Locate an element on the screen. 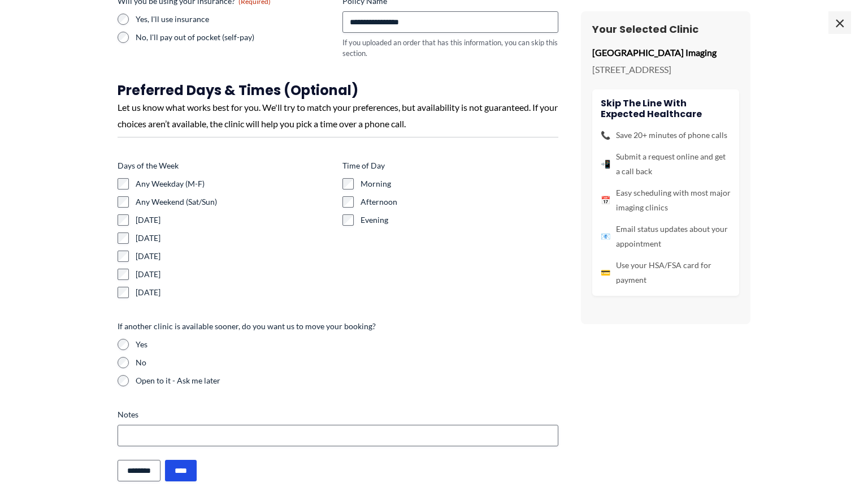 Image resolution: width=868 pixels, height=504 pixels. h3: Preferred Days & Times (Optional) is located at coordinates (338, 90).